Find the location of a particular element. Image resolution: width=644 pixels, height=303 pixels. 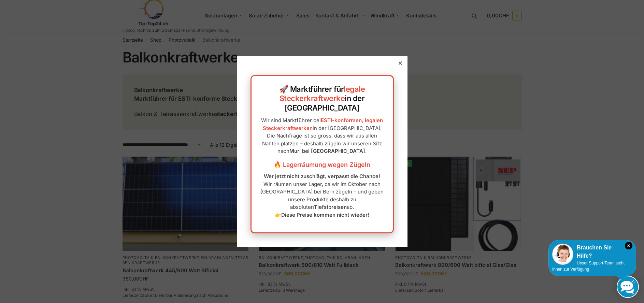

a: ESTI-konformen, legalen Steckerkraftwerken is located at coordinates (323, 124).